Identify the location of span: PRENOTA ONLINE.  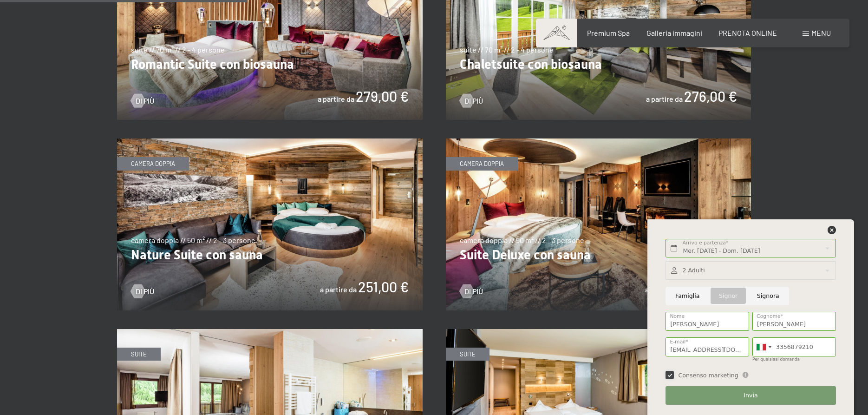
(747, 33).